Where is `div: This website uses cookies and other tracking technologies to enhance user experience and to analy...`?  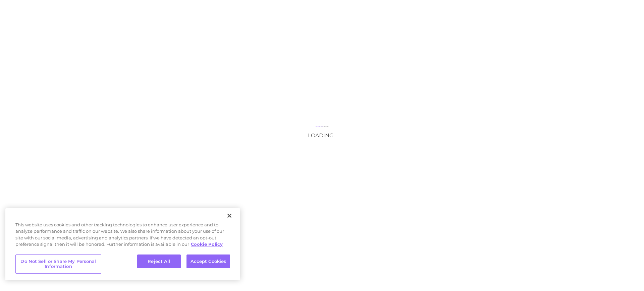
div: This website uses cookies and other tracking technologies to enhance user experience and to analy... is located at coordinates (123, 236).